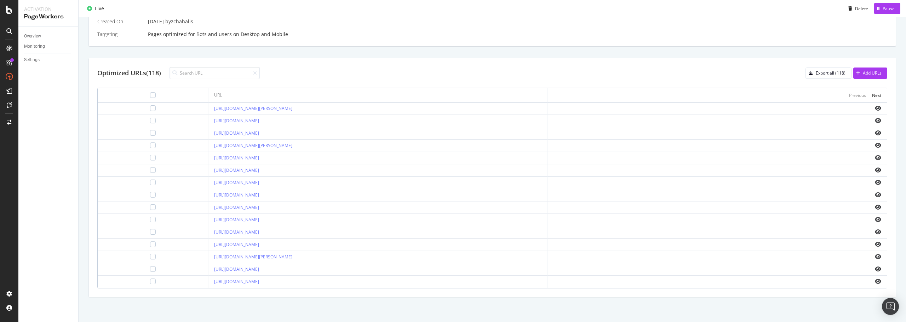 The height and width of the screenshot is (322, 906). What do you see at coordinates (857, 95) in the screenshot?
I see `button: Previous` at bounding box center [857, 95].